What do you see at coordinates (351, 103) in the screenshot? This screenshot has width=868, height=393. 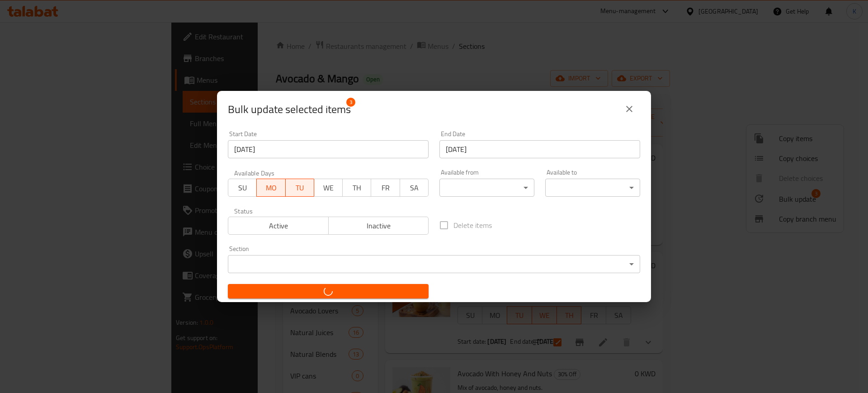 I see `span: 3` at bounding box center [351, 103].